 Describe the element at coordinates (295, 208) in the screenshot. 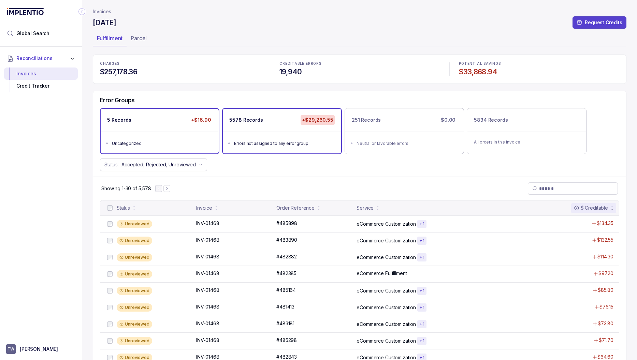

I see `div: Order Reference` at that location.